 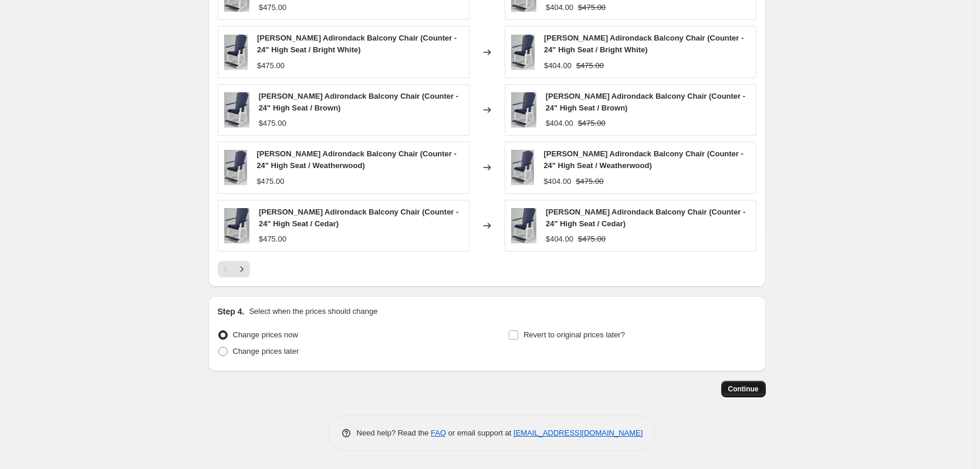 What do you see at coordinates (313, 312) in the screenshot?
I see `p: Select when the prices should change` at bounding box center [313, 312].